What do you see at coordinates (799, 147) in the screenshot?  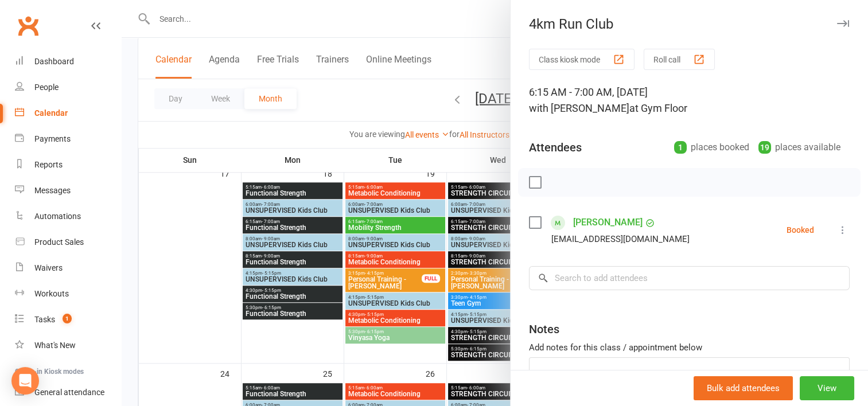 I see `div: places available` at bounding box center [799, 147].